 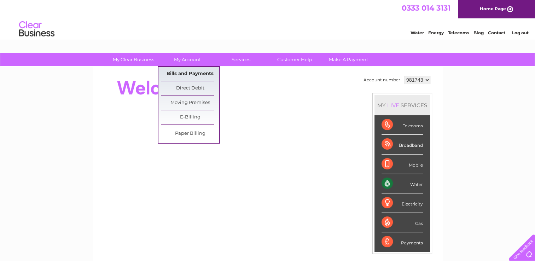 What do you see at coordinates (382, 80) in the screenshot?
I see `td: Account number` at bounding box center [382, 80].